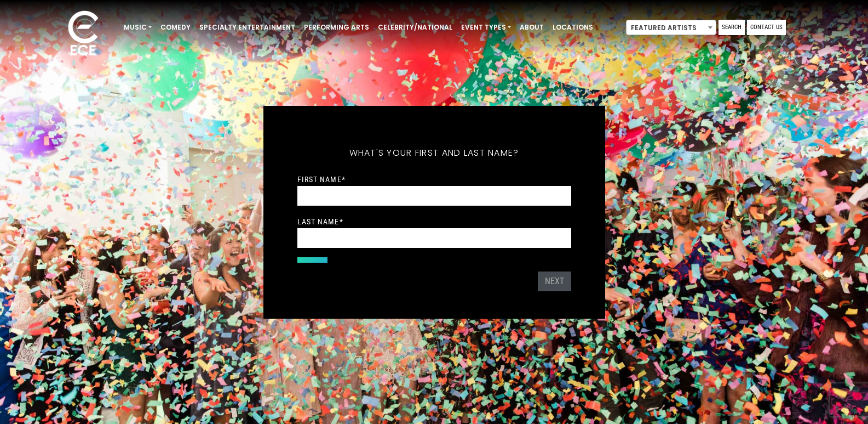 Image resolution: width=868 pixels, height=424 pixels. Describe the element at coordinates (415, 28) in the screenshot. I see `a: Celebrity/National` at that location.